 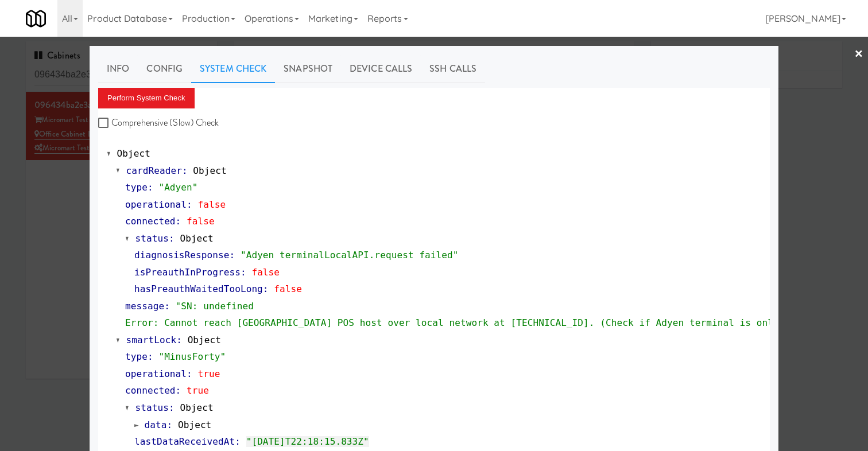 What do you see at coordinates (181, 255) in the screenshot?
I see `span: diagnosisResponse` at bounding box center [181, 255].